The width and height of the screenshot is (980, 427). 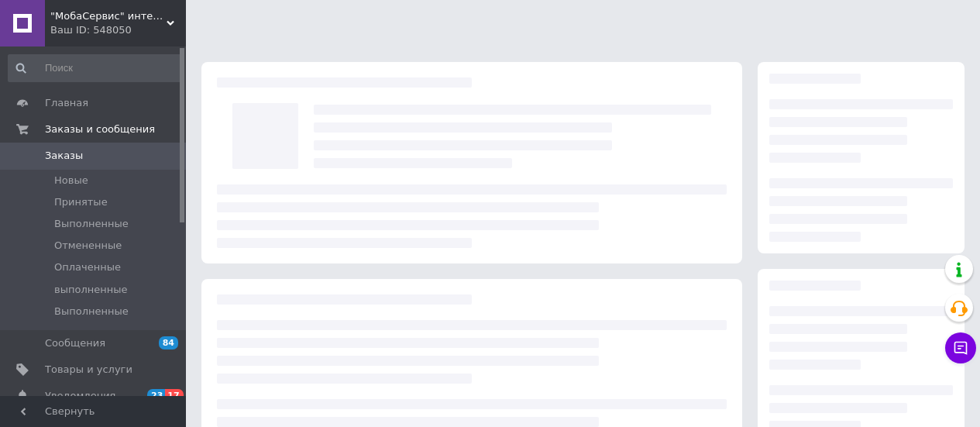 What do you see at coordinates (95, 68) in the screenshot?
I see `input: Поиск` at bounding box center [95, 68].